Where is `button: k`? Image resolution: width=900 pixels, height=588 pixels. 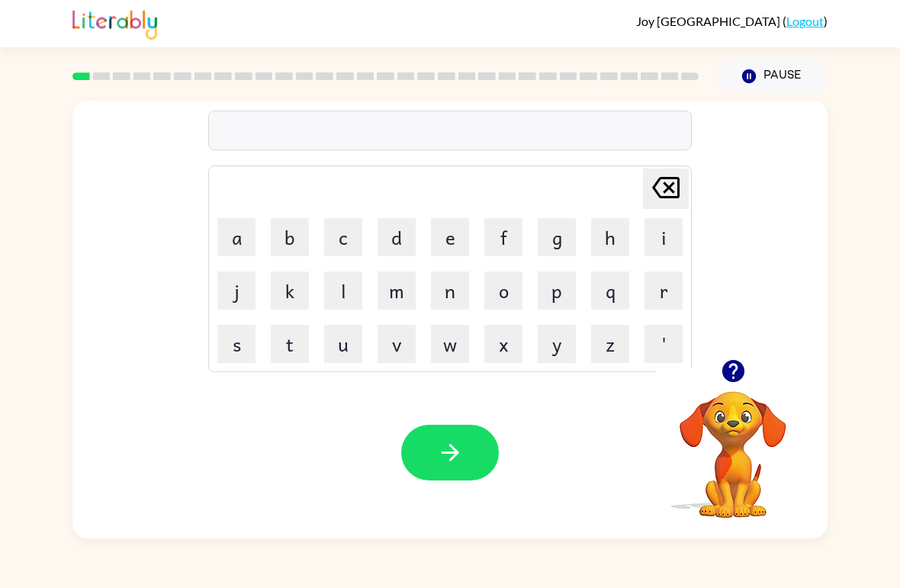 button: k is located at coordinates (290, 290).